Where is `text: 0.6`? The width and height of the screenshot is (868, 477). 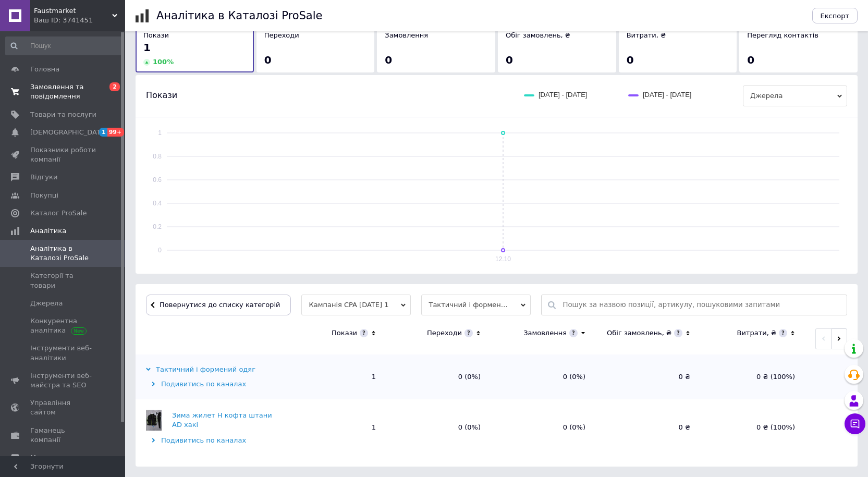 text: 0.6 is located at coordinates (157, 180).